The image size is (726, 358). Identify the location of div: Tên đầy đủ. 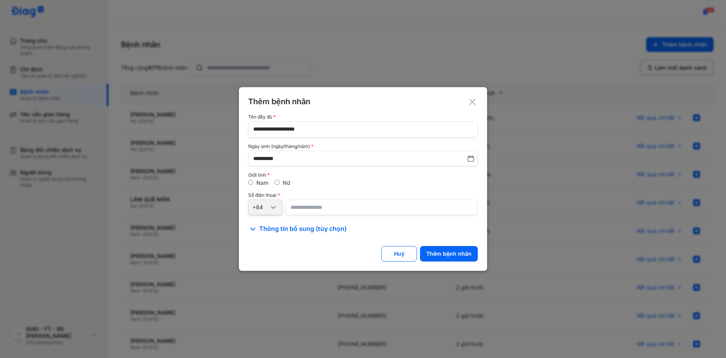
(363, 117).